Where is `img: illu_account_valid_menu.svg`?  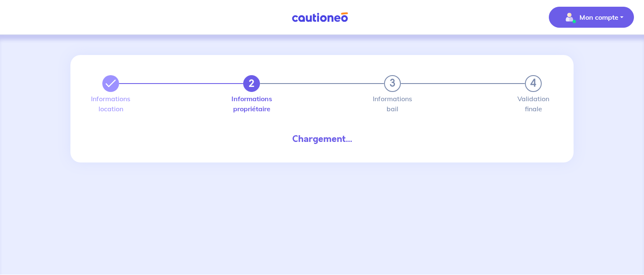 img: illu_account_valid_menu.svg is located at coordinates (569, 17).